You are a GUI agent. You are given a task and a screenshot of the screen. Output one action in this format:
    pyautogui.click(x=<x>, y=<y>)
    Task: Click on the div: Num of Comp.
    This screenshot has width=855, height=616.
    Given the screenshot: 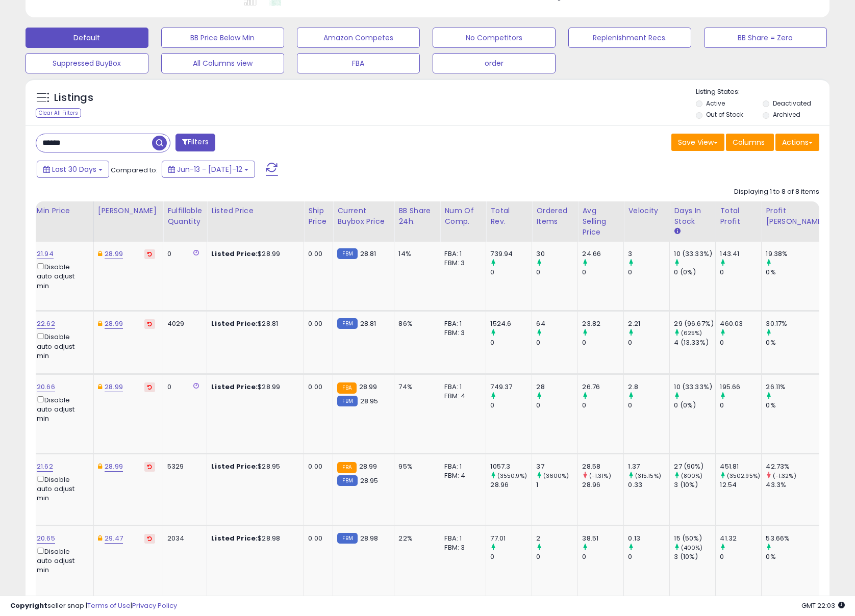 What is the action you would take?
    pyautogui.click(x=463, y=216)
    